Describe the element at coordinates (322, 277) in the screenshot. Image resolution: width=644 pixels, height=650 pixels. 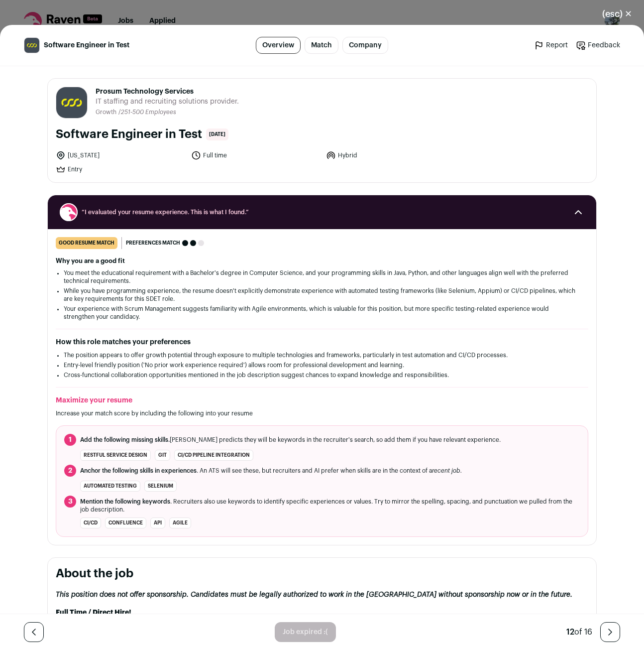
I see `li: You meet the educational requirement with a Bachelor's degree in Computer Science, and your progr...` at that location.